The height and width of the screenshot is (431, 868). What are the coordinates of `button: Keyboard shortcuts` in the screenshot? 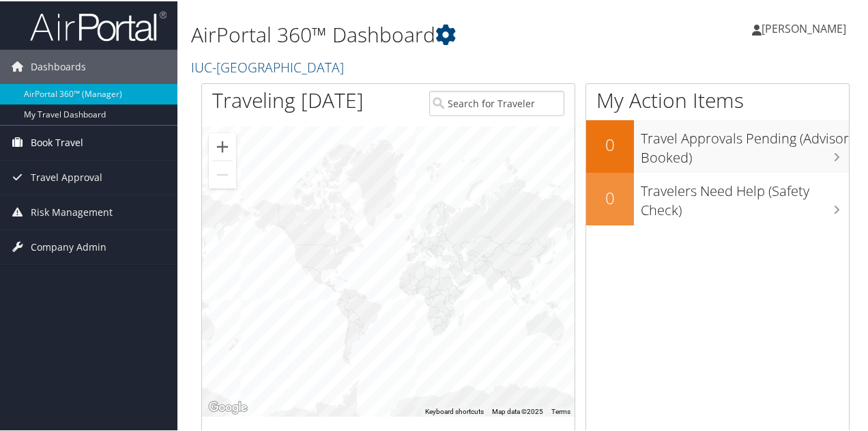 It's located at (455, 411).